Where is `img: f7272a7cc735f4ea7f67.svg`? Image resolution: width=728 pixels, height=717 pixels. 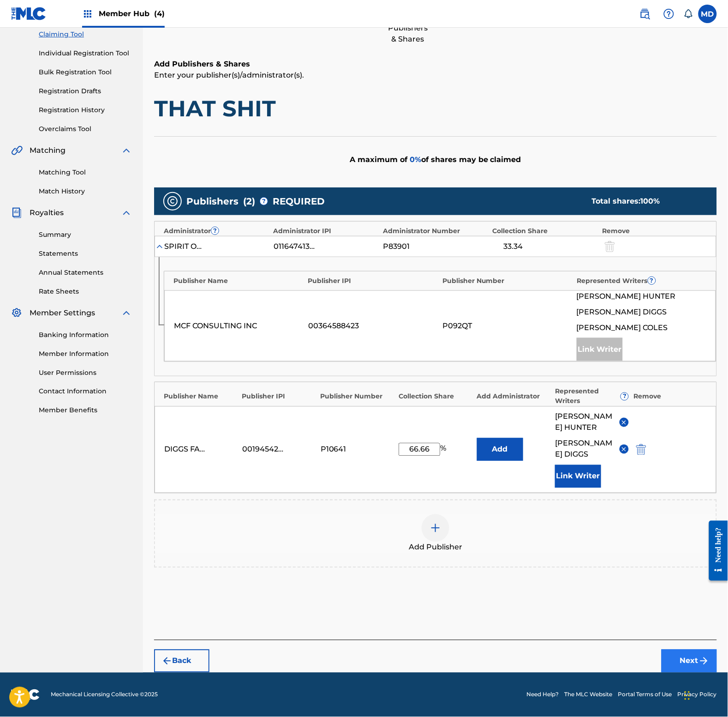 img: f7272a7cc735f4ea7f67.svg is located at coordinates (704, 661).